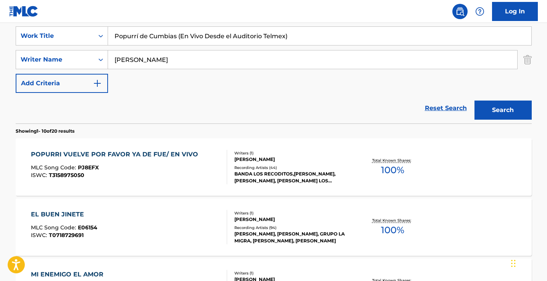 Image resolution: width=547 pixels, height=281 pixels. What do you see at coordinates (66, 235) in the screenshot?
I see `span: T0718729691` at bounding box center [66, 235].